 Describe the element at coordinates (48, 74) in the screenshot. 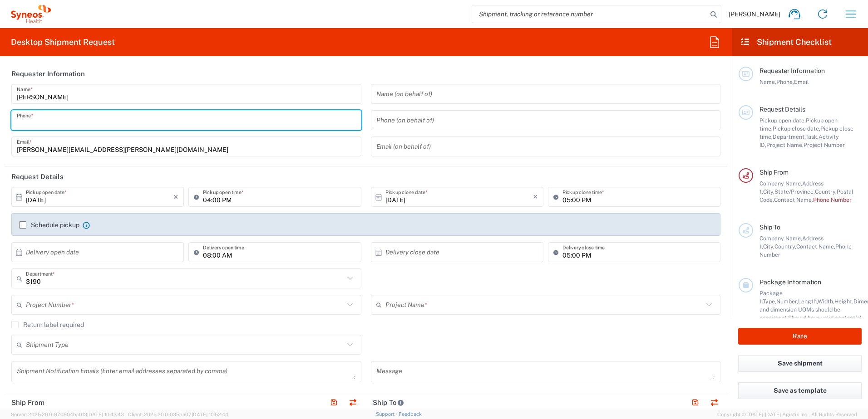

I see `h2: Requester Information` at that location.